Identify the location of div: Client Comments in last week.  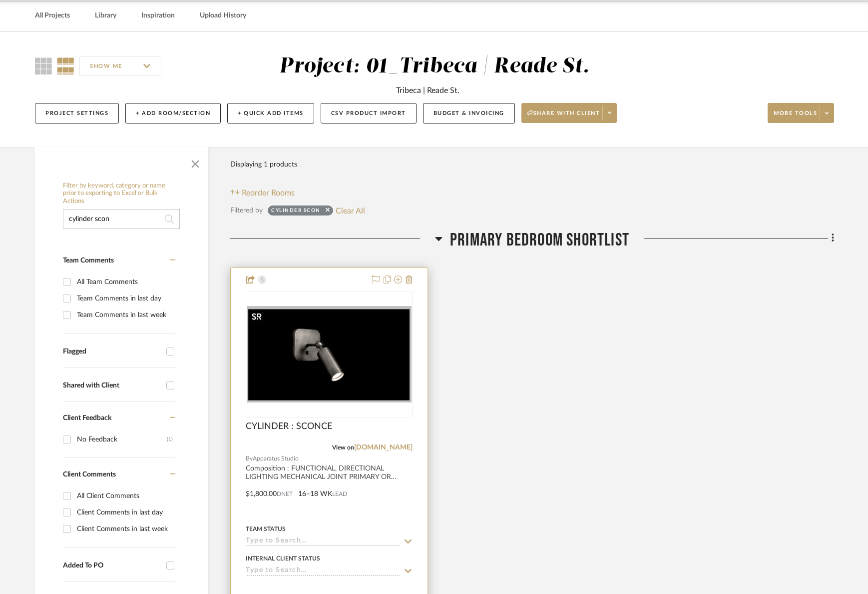
(125, 529).